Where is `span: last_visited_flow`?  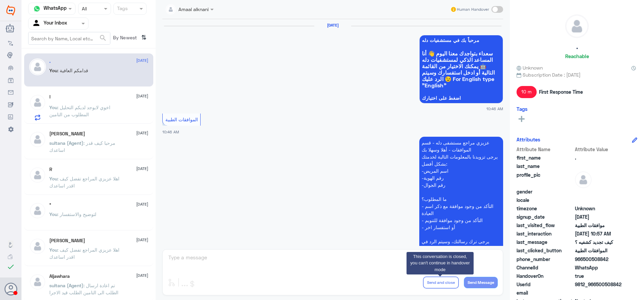 span: last_visited_flow is located at coordinates (545, 225).